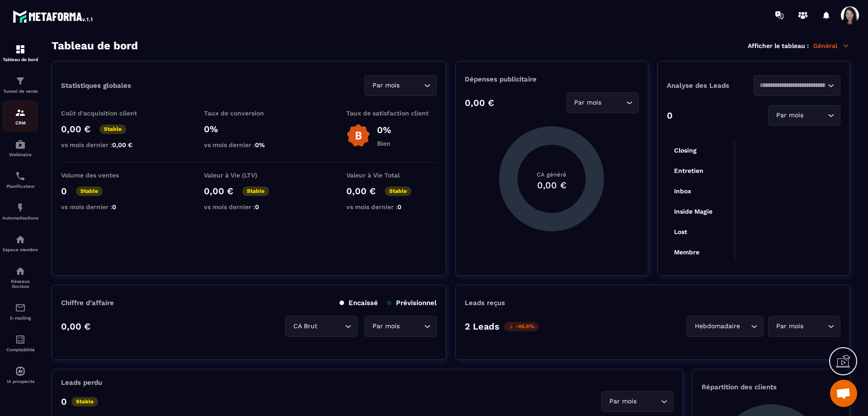  Describe the element at coordinates (384, 143) in the screenshot. I see `p: Bien` at that location.